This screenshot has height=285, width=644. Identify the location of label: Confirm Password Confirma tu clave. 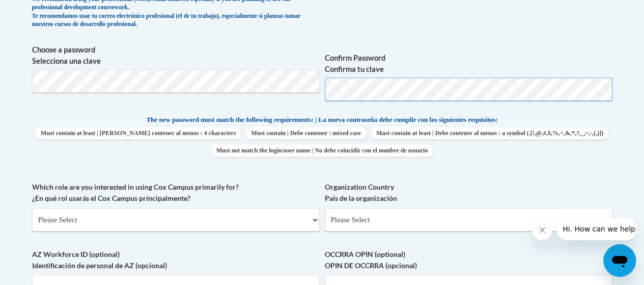
(468, 63).